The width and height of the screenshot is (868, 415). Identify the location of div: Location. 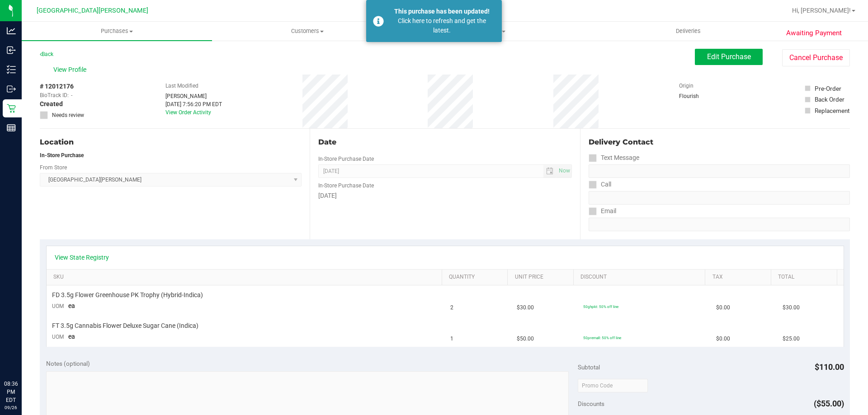
(170, 142).